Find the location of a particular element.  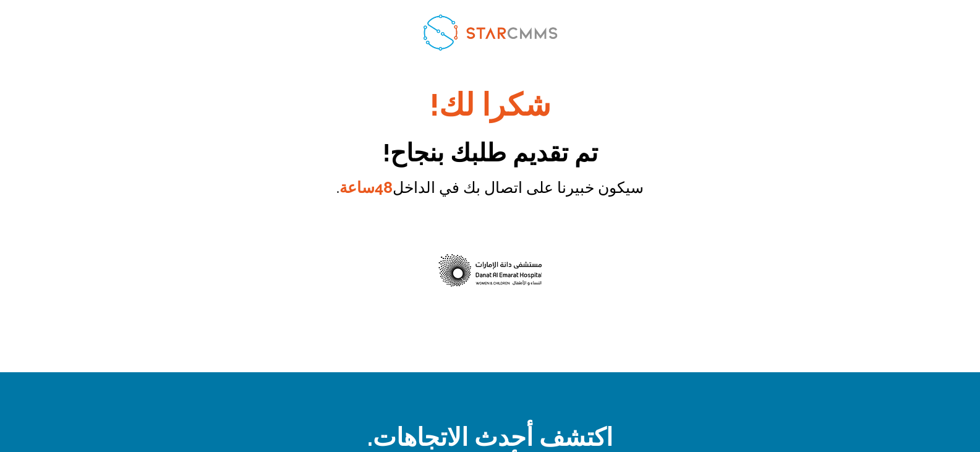

p: سيكون خبيرنا على اتصال بك في الداخل . is located at coordinates (490, 188).